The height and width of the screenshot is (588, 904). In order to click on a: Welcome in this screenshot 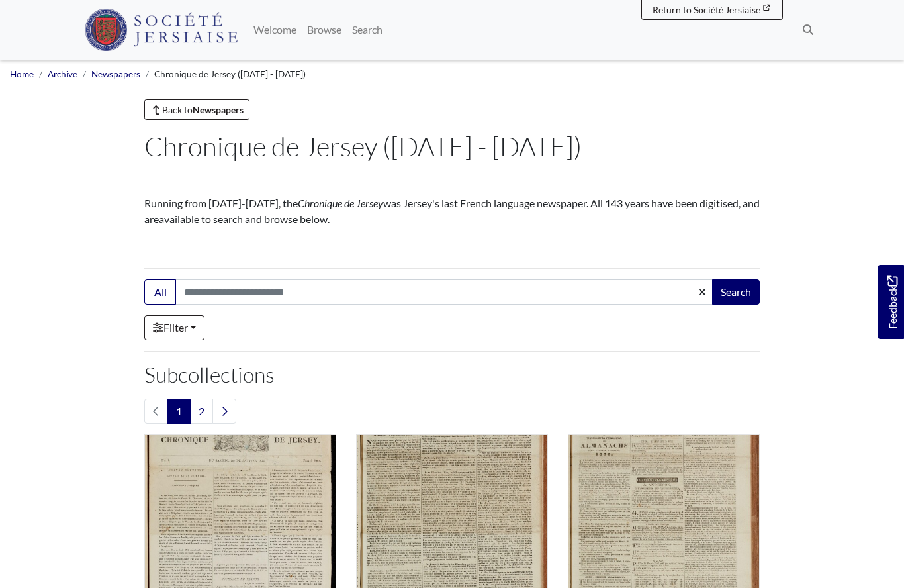, I will do `click(275, 29)`.